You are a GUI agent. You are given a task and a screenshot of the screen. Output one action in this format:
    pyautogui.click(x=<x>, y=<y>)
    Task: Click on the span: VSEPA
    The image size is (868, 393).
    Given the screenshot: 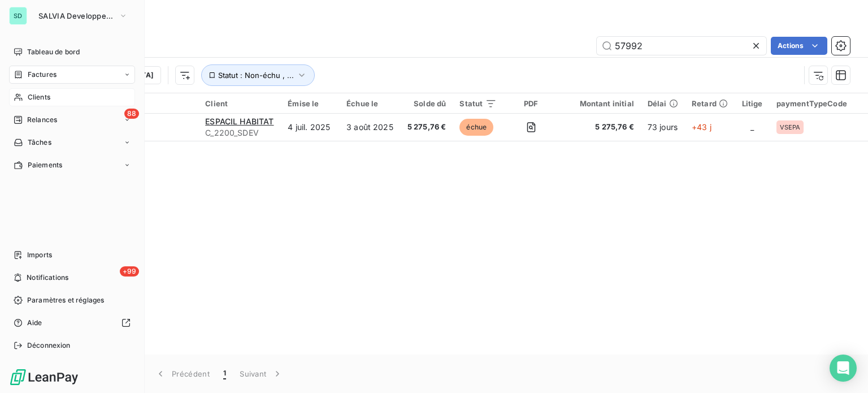 What is the action you would take?
    pyautogui.click(x=790, y=127)
    